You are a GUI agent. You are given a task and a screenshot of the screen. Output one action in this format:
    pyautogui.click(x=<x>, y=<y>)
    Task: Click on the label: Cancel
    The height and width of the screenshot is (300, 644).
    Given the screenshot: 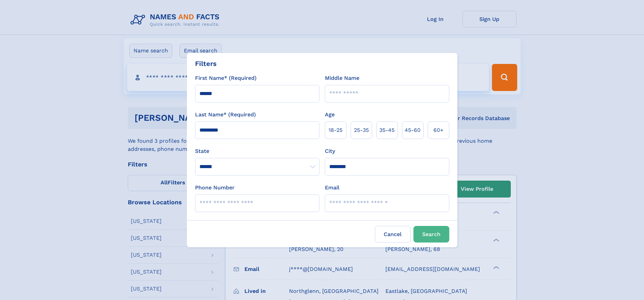 What is the action you would take?
    pyautogui.click(x=393, y=233)
    